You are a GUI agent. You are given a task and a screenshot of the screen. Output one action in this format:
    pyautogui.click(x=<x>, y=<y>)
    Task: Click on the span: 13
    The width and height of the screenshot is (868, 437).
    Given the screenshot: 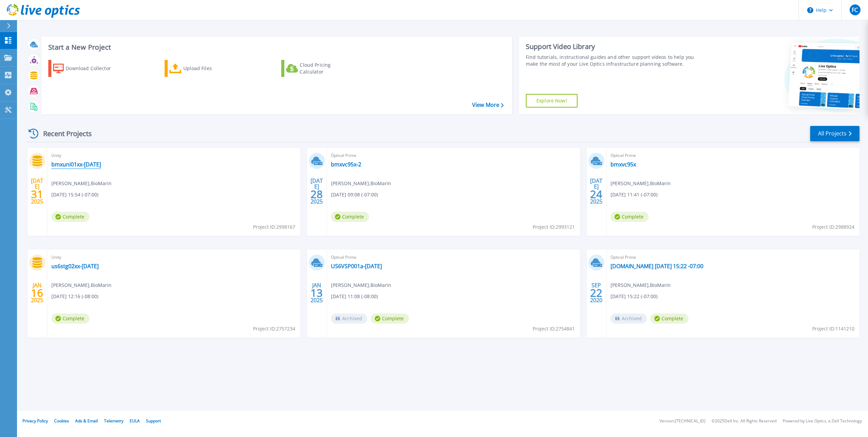 What is the action you would take?
    pyautogui.click(x=316, y=293)
    